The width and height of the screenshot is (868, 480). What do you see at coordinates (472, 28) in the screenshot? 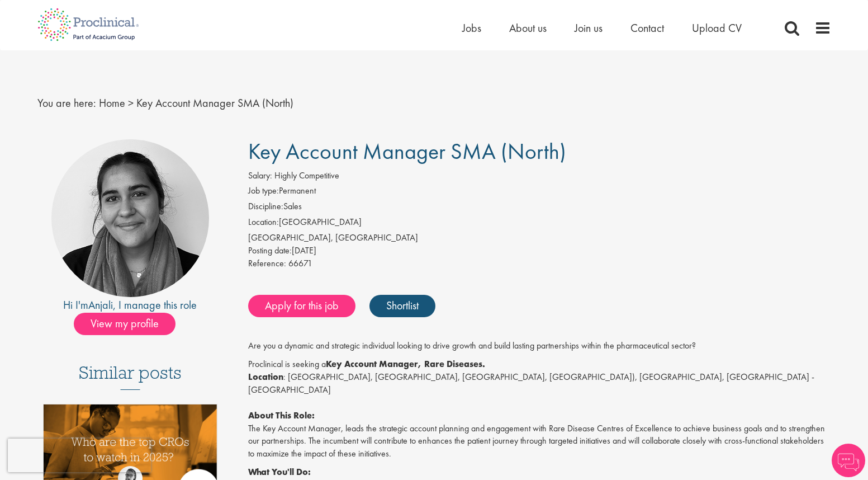
I see `span: Jobs` at bounding box center [472, 28].